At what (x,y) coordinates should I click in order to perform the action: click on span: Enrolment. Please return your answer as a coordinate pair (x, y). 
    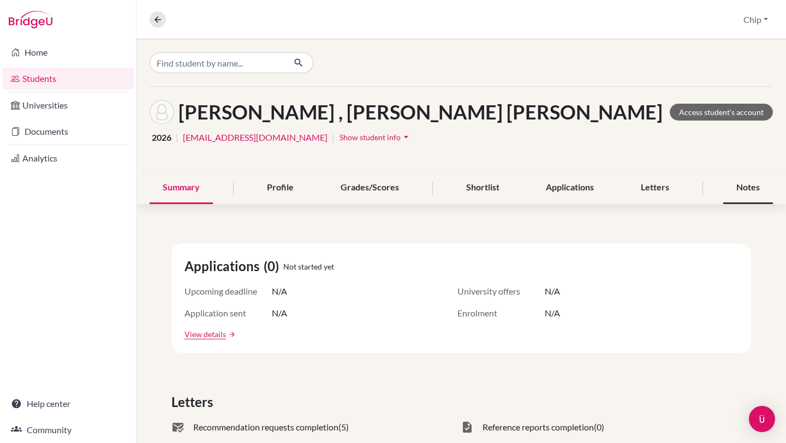
    Looking at the image, I should click on (501, 313).